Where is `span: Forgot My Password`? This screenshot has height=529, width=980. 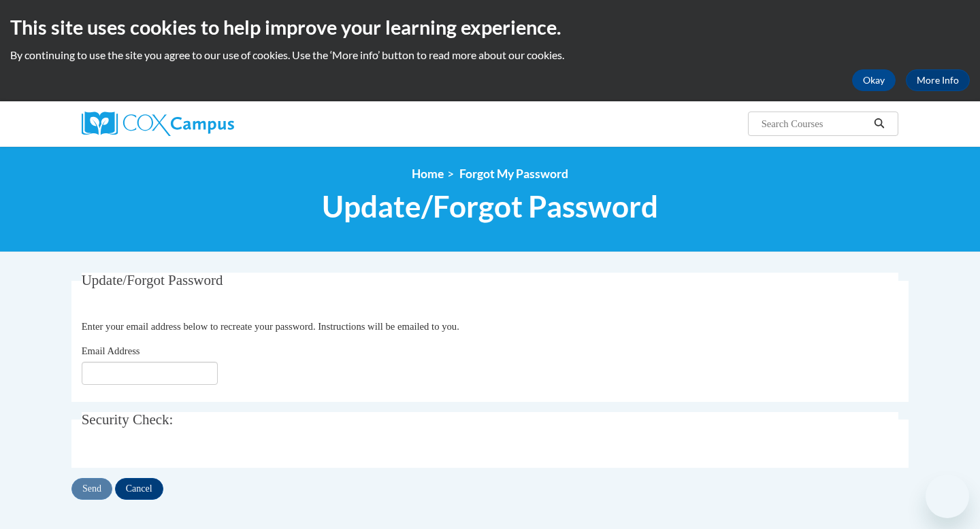
span: Forgot My Password is located at coordinates (514, 174).